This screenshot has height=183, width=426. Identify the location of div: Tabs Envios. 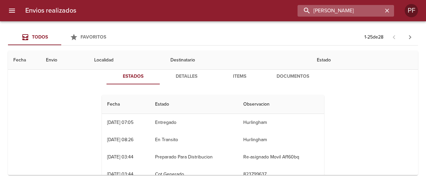
(61, 37).